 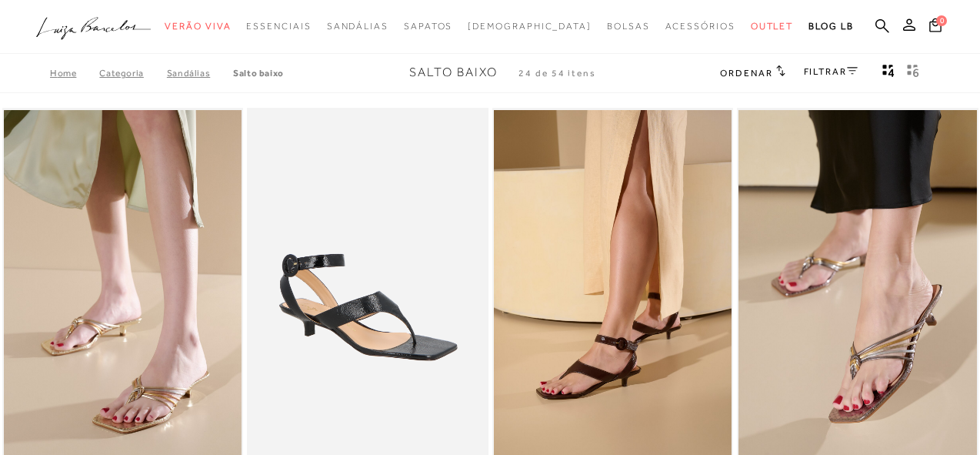 I want to click on a: Categoria, so click(x=132, y=73).